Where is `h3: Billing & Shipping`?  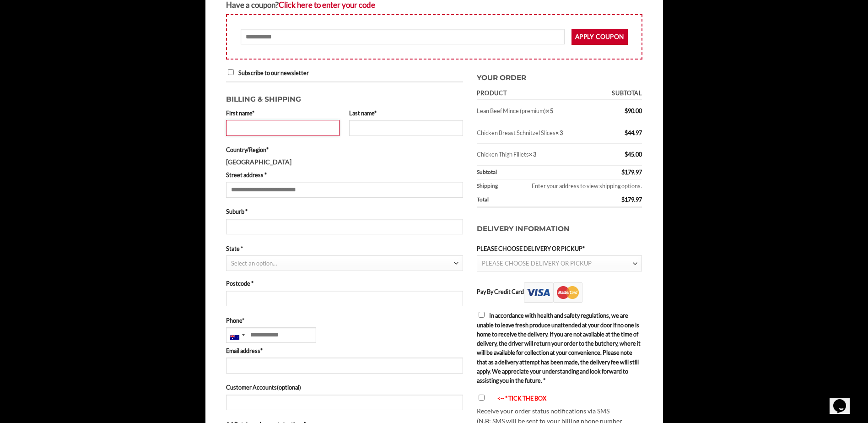 h3: Billing & Shipping is located at coordinates (344, 97).